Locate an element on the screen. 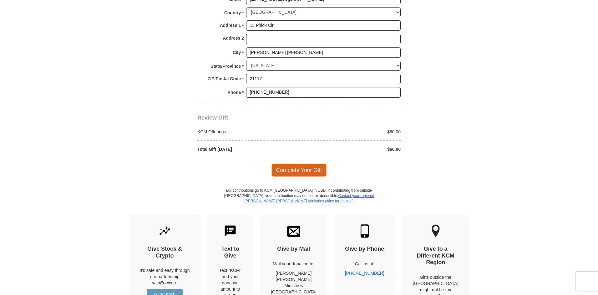 The image size is (598, 295). h4: Give to a Different KCM Region is located at coordinates (436, 256).